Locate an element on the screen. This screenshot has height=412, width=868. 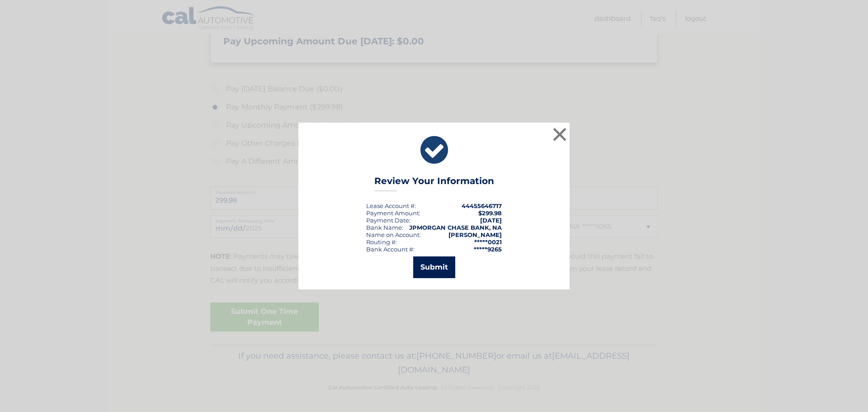
button: Submit is located at coordinates (434, 267).